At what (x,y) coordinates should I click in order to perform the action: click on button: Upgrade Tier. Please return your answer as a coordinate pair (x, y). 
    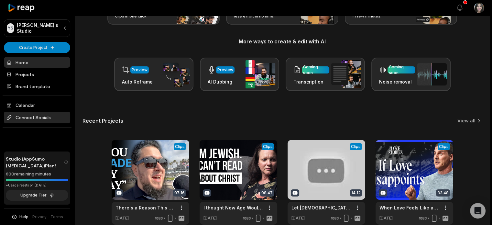
    Looking at the image, I should click on (37, 195).